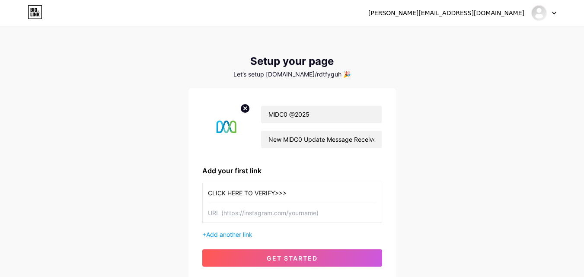 The width and height of the screenshot is (584, 277). What do you see at coordinates (292, 258) in the screenshot?
I see `button: get started` at bounding box center [292, 258].